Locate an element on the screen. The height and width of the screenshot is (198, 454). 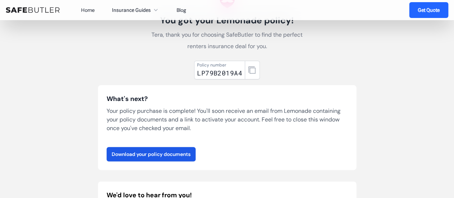
h3: What's next? is located at coordinates (227, 99).